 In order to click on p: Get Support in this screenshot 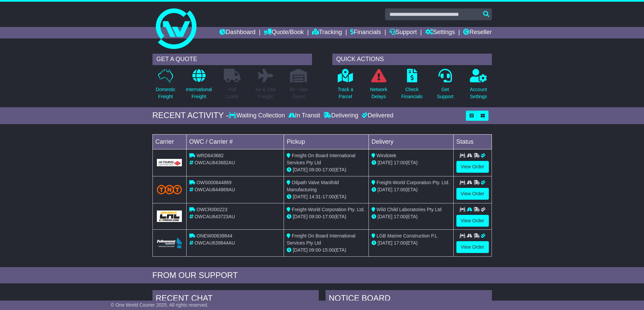, I will do `click(444, 93)`.